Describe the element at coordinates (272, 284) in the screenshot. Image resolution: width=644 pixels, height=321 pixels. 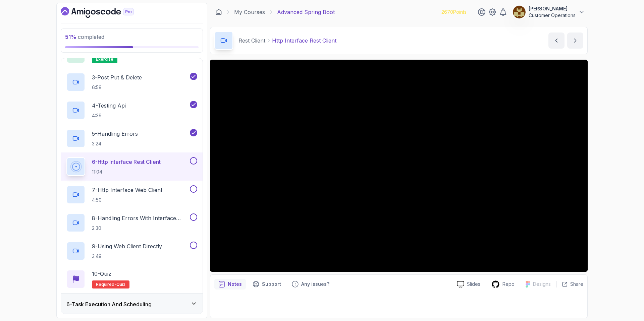
I see `p: Support` at that location.